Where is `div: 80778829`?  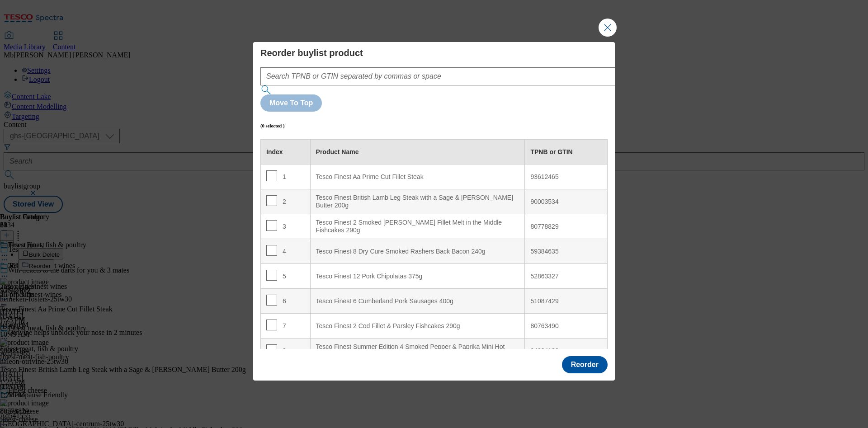
div: 80778829 is located at coordinates (566, 227).